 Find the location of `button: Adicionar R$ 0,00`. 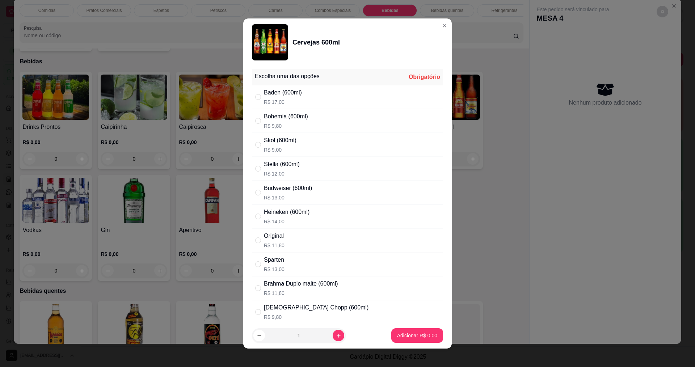

button: Adicionar R$ 0,00 is located at coordinates (417, 336).